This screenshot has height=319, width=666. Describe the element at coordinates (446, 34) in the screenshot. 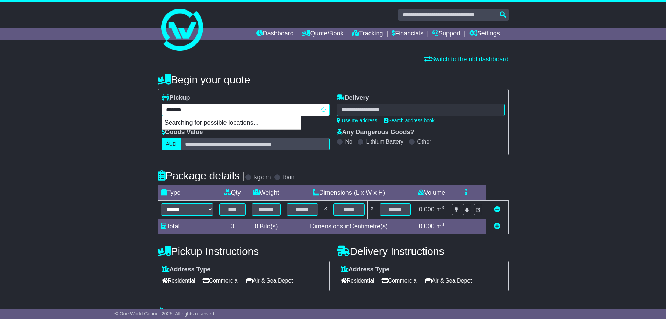

I see `a: Support` at that location.